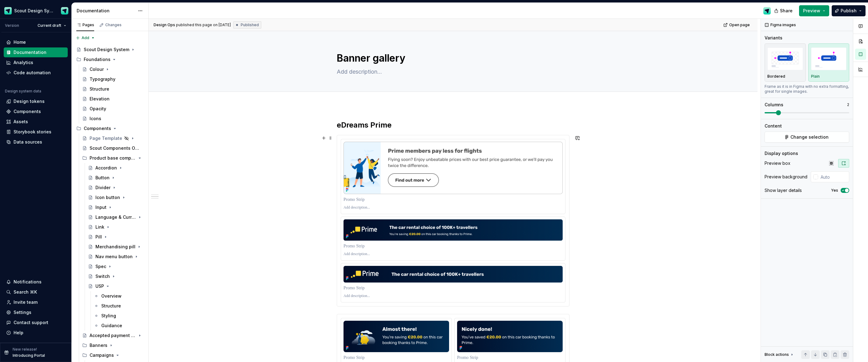 This screenshot has width=868, height=362. I want to click on div: Analytics, so click(23, 63).